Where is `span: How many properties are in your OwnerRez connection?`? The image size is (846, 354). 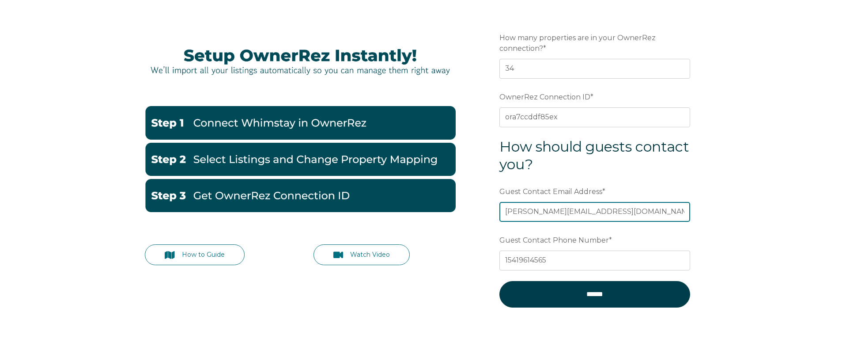
span: How many properties are in your OwnerRez connection? is located at coordinates (578, 43).